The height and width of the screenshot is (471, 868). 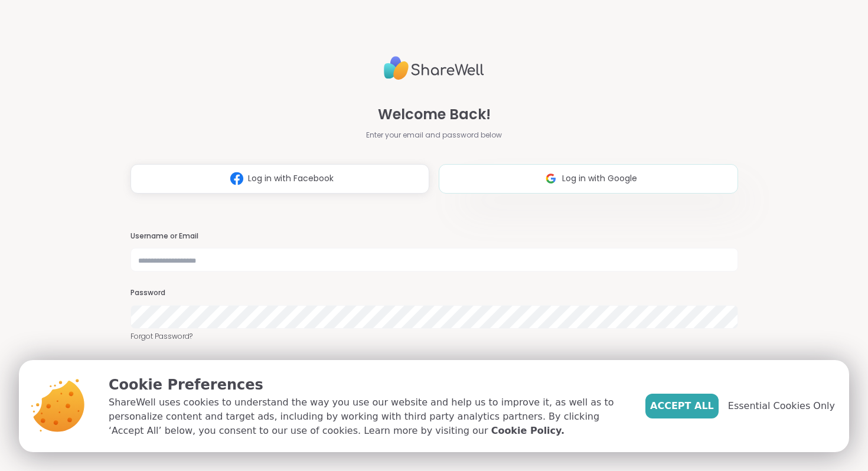 What do you see at coordinates (434, 135) in the screenshot?
I see `span: Enter your email and password below` at bounding box center [434, 135].